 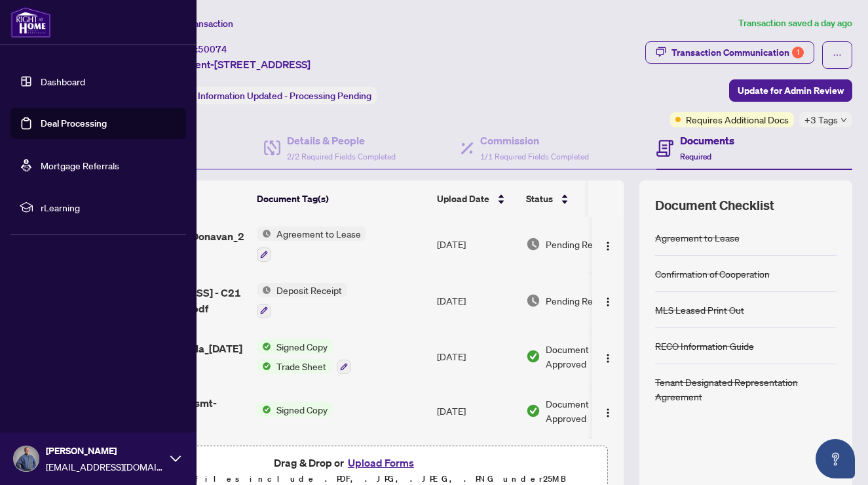 What do you see at coordinates (535, 156) in the screenshot?
I see `span: 1/1 Required Fields Completed` at bounding box center [535, 156].